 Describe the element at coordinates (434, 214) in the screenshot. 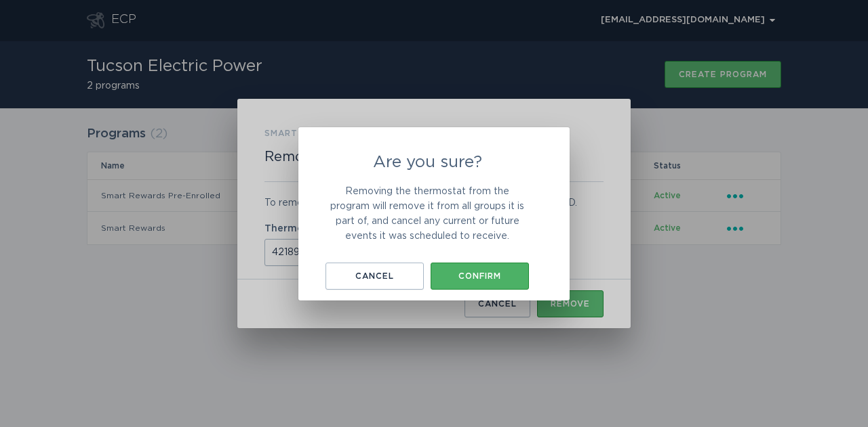

I see `div: Are you sure?` at that location.